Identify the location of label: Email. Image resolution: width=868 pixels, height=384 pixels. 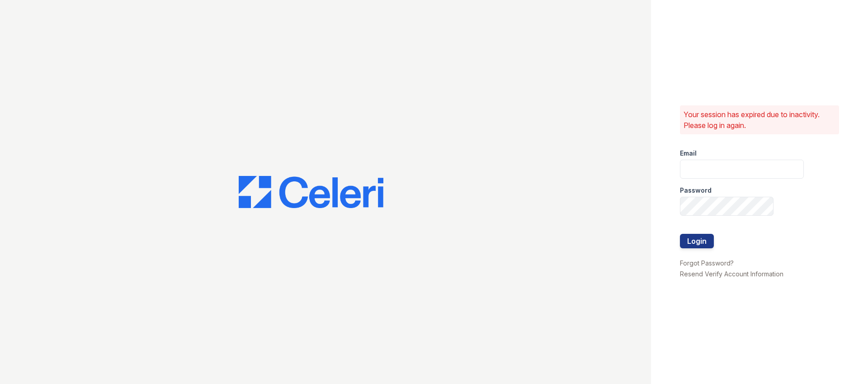
(688, 153).